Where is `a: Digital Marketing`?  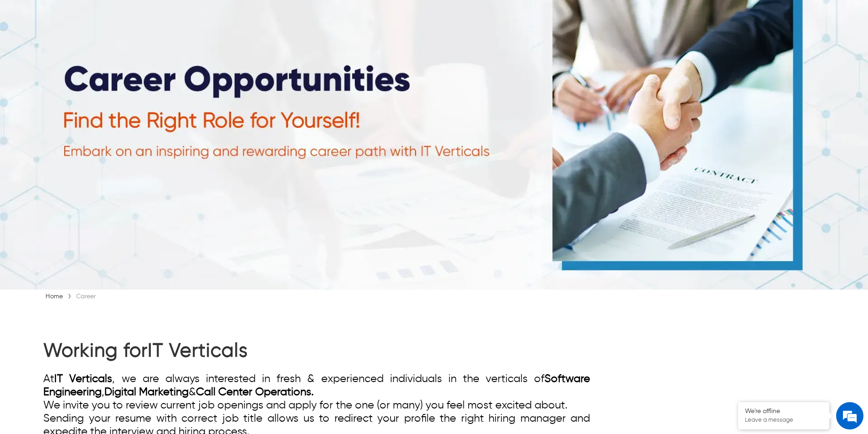
a: Digital Marketing is located at coordinates (146, 392).